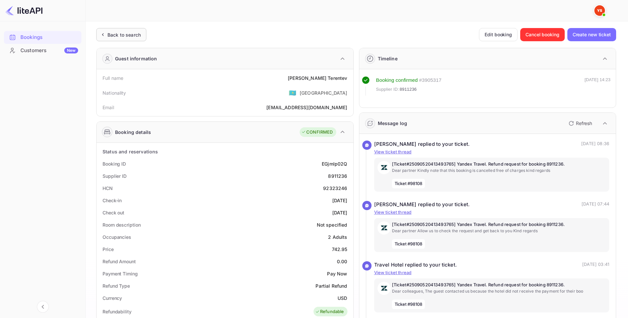 The height and width of the screenshot is (318, 628). I want to click on div: Price, so click(108, 249).